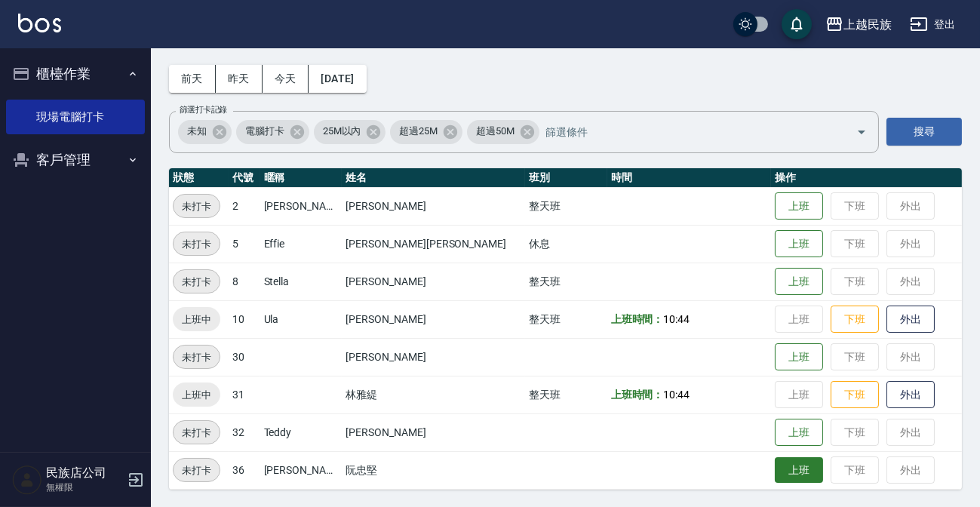 This screenshot has height=507, width=980. I want to click on div: 25M以內, so click(350, 132).